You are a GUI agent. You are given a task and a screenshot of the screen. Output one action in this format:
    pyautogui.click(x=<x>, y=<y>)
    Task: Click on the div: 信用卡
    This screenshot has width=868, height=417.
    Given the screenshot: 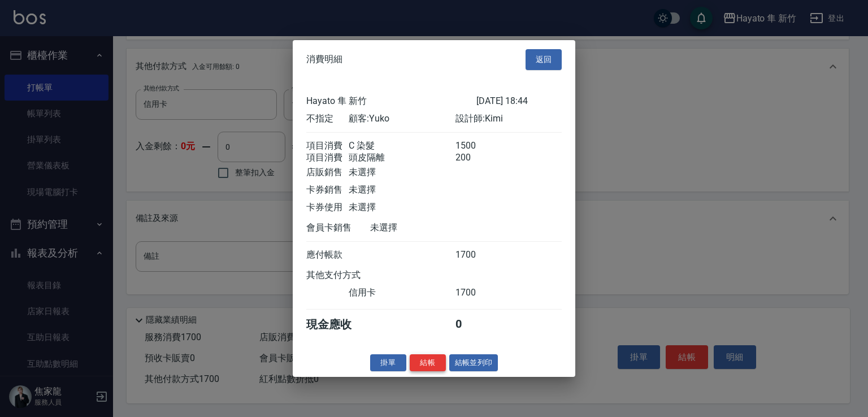 What is the action you would take?
    pyautogui.click(x=402, y=292)
    